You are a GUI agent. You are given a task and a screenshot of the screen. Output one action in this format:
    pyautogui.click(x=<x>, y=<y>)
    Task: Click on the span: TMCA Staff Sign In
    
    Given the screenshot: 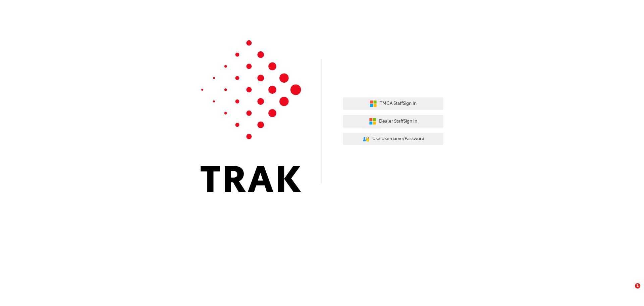 What is the action you would take?
    pyautogui.click(x=398, y=104)
    